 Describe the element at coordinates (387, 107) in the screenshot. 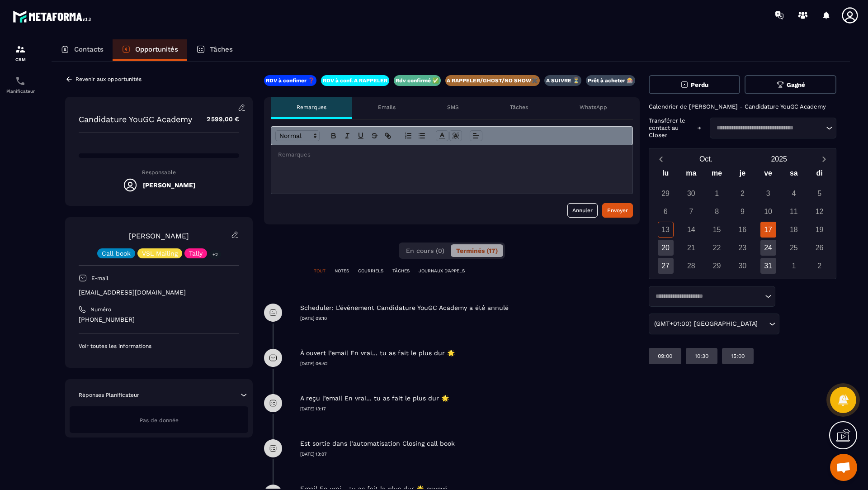

I see `p: Emails` at that location.